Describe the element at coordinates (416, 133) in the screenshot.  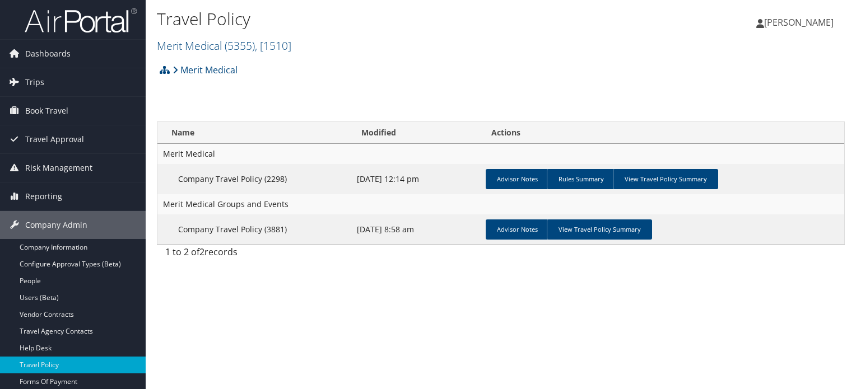
I see `th: Modified: activate to sort column descending` at that location.